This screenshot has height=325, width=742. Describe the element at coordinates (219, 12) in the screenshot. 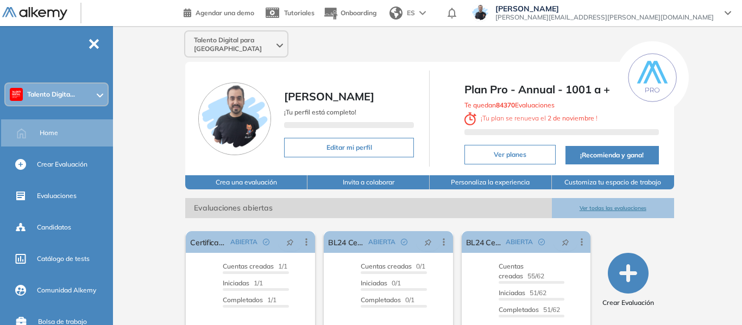

I see `a: Agendar una demo` at that location.